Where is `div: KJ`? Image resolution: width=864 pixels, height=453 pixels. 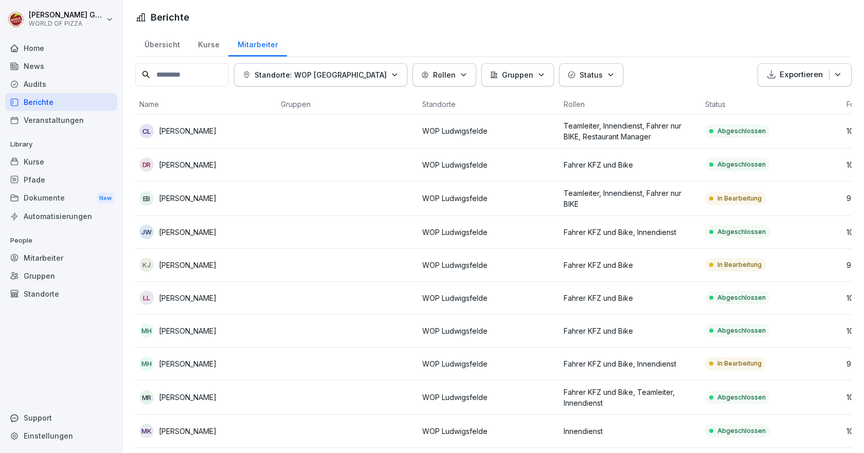
div: KJ is located at coordinates (147, 265).